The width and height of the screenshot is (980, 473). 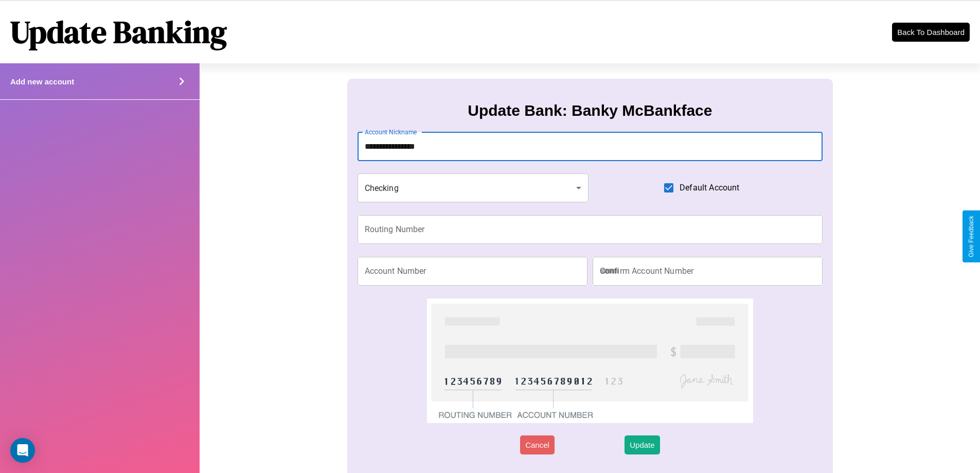 What do you see at coordinates (119, 31) in the screenshot?
I see `h1: Update Banking` at bounding box center [119, 31].